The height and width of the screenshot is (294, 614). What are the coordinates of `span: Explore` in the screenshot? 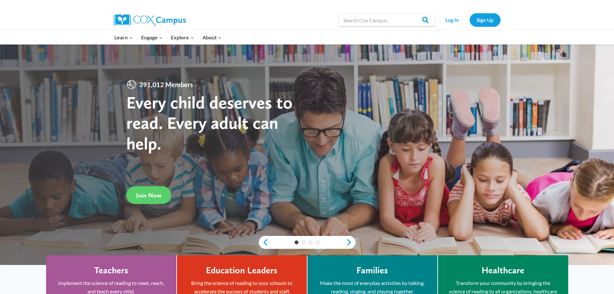 It's located at (182, 37).